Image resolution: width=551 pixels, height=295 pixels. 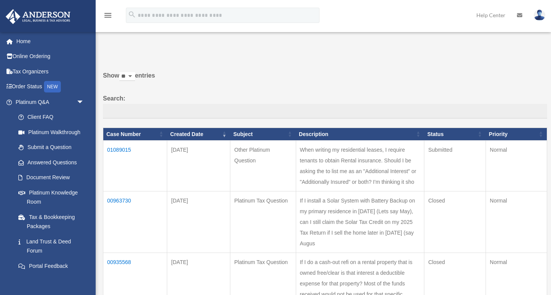 What do you see at coordinates (455, 134) in the screenshot?
I see `th: Status: activate to sort column ascending` at bounding box center [455, 134].